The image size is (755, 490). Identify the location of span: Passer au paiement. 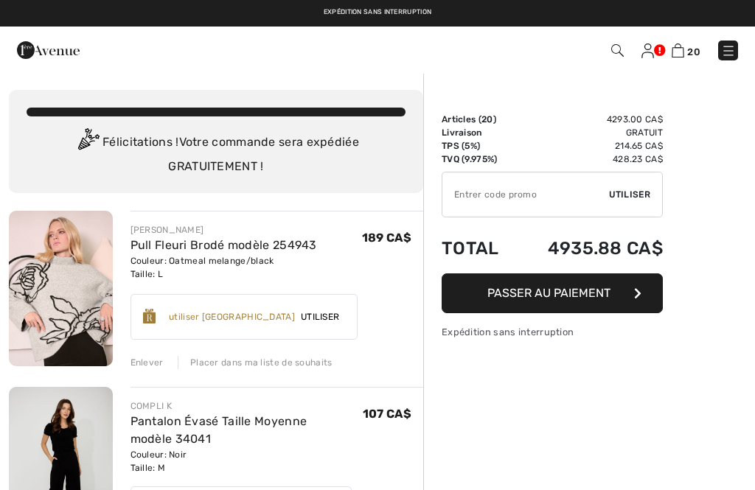
(548, 293).